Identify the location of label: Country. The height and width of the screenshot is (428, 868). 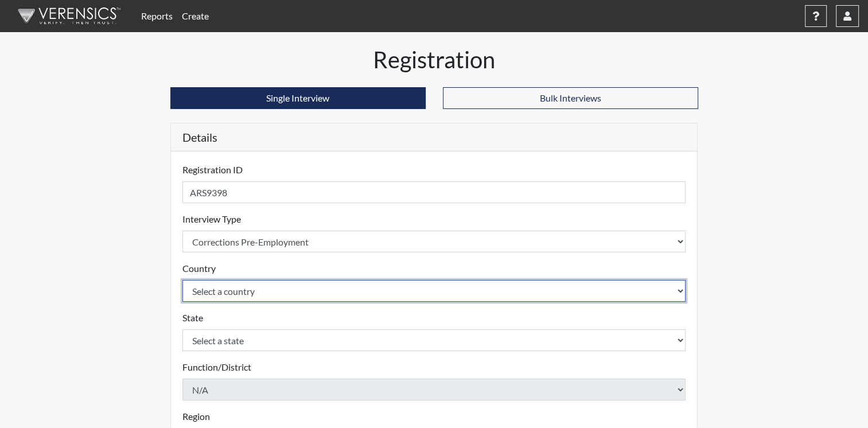
(199, 269).